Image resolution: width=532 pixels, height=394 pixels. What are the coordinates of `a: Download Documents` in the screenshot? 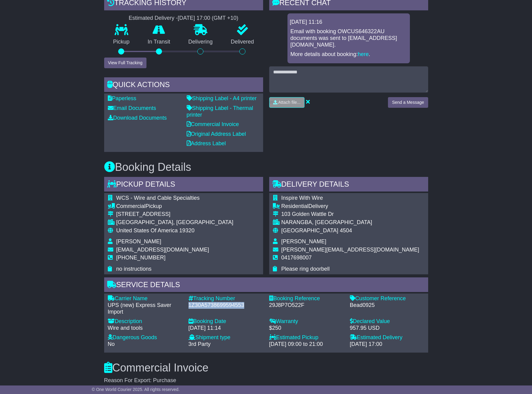 It's located at (137, 118).